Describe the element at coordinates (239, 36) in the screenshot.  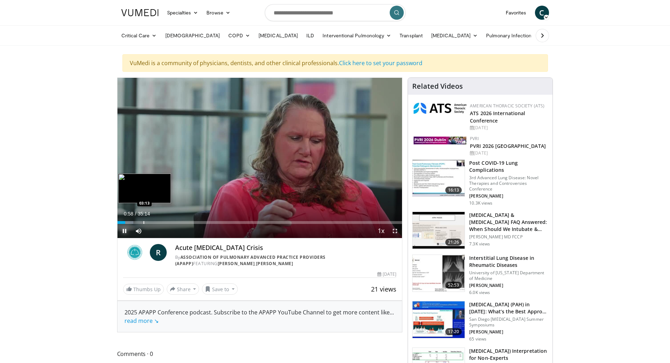
I see `a: COPD` at that location.